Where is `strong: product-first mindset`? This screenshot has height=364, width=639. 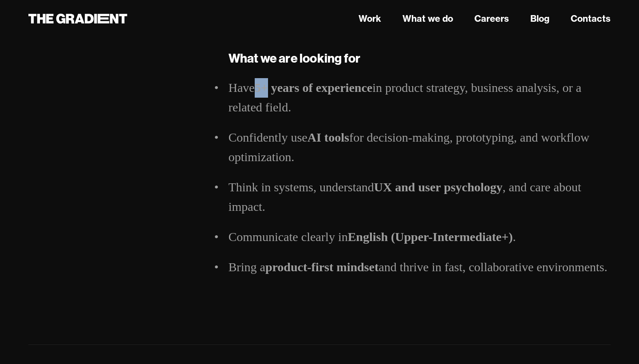
strong: product-first mindset is located at coordinates (322, 267).